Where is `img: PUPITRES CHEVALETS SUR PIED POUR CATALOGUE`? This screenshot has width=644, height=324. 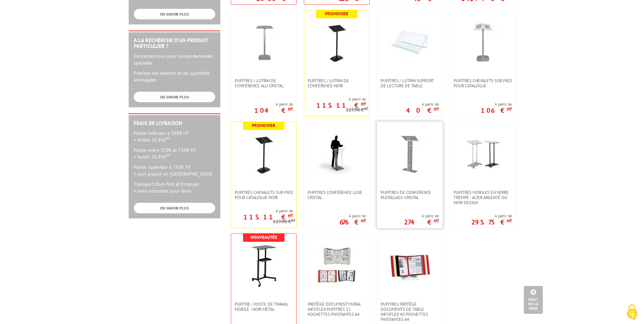
img: PUPITRES CHEVALETS SUR PIED POUR CATALOGUE is located at coordinates (482, 42).